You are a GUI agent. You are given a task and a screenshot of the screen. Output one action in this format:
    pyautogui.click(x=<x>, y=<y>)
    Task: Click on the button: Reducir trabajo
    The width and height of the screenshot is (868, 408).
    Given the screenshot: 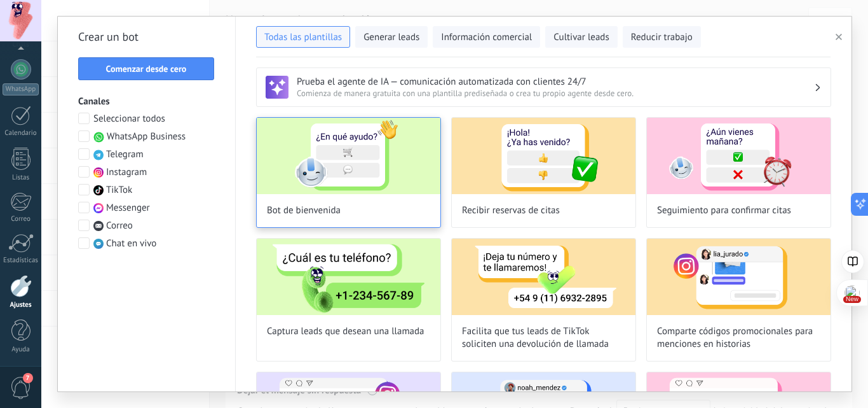 What is the action you would take?
    pyautogui.click(x=662, y=37)
    